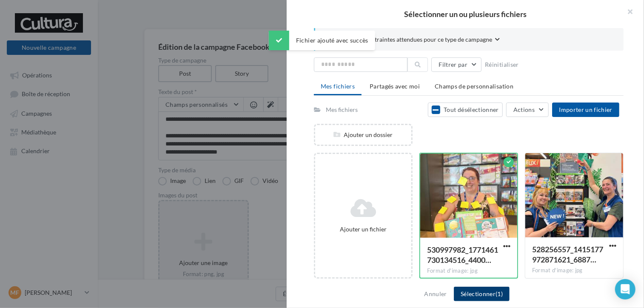 The height and width of the screenshot is (308, 644). I want to click on button: Sélectionner(1), so click(481, 294).